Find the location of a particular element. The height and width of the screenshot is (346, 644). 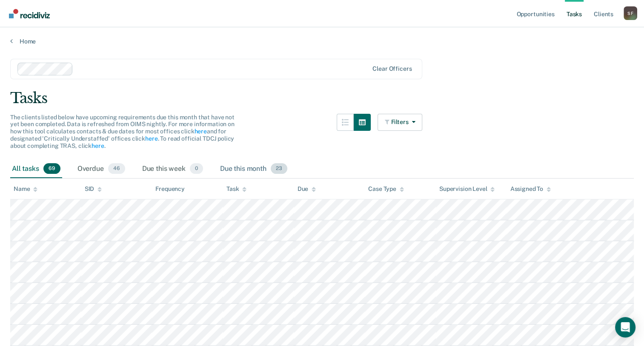

div: Clear officers is located at coordinates (392, 68).